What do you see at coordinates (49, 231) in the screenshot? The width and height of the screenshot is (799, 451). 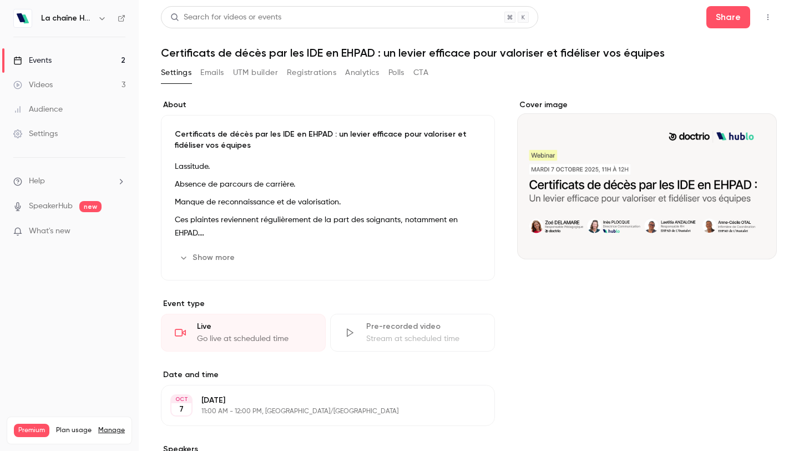 I see `span: What's new` at bounding box center [49, 231].